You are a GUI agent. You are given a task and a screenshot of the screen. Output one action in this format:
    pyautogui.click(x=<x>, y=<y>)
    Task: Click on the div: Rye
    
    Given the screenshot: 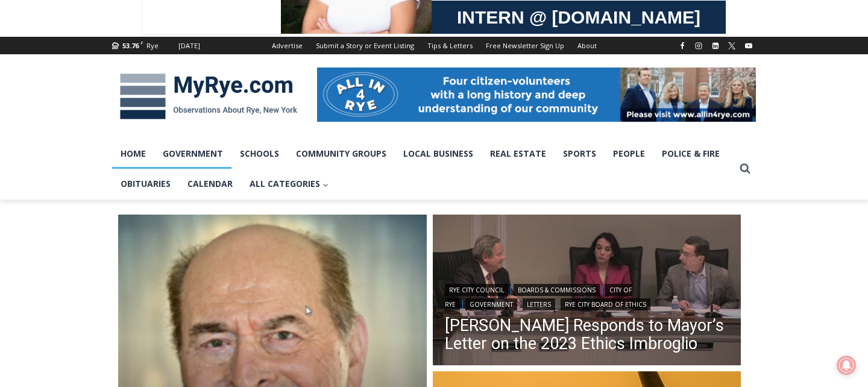 What is the action you would take?
    pyautogui.click(x=153, y=46)
    